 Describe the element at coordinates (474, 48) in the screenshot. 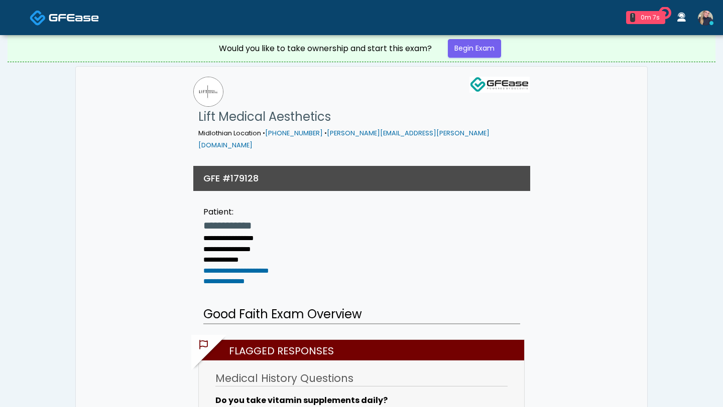

I see `a: Begin Exam` at that location.